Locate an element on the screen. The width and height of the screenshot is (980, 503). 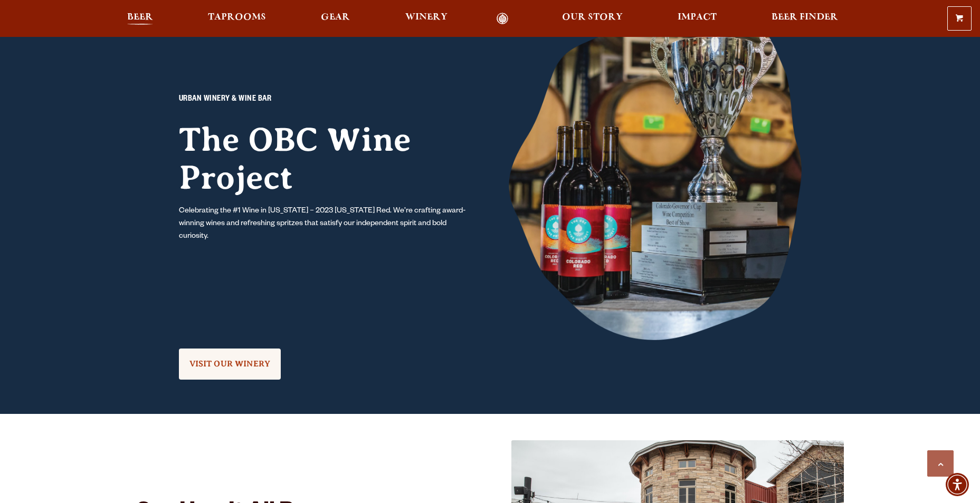
a: Winery is located at coordinates (426, 19).